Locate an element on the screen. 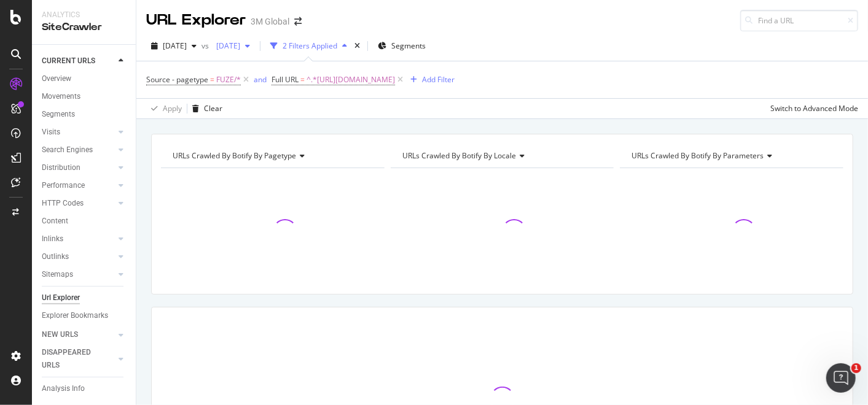 Image resolution: width=868 pixels, height=405 pixels. button: Segments is located at coordinates (402, 46).